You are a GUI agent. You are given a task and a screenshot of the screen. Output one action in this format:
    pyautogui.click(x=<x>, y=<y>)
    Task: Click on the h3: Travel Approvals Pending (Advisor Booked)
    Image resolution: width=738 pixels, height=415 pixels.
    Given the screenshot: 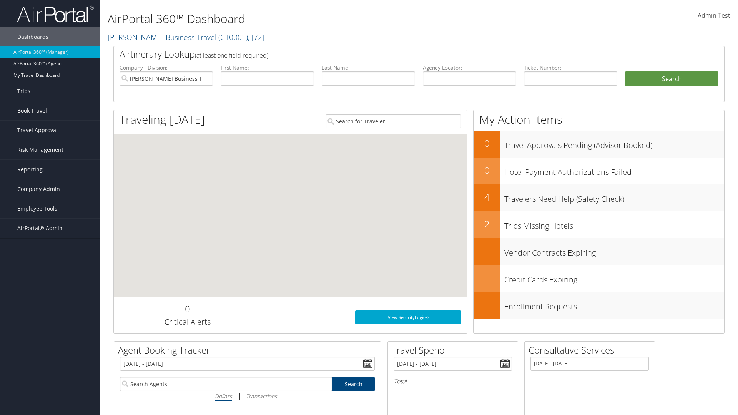 What is the action you would take?
    pyautogui.click(x=614, y=143)
    